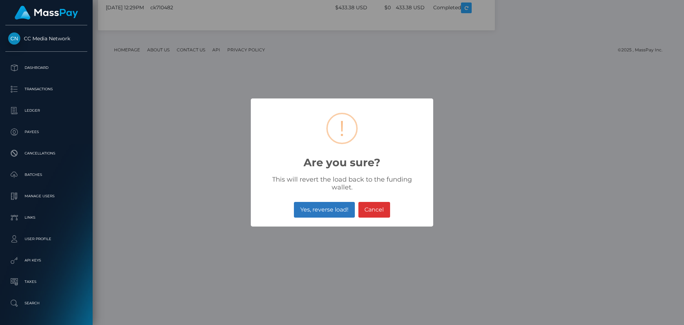 This screenshot has width=684, height=325. Describe the element at coordinates (342, 158) in the screenshot. I see `h2: Are you sure?` at that location.